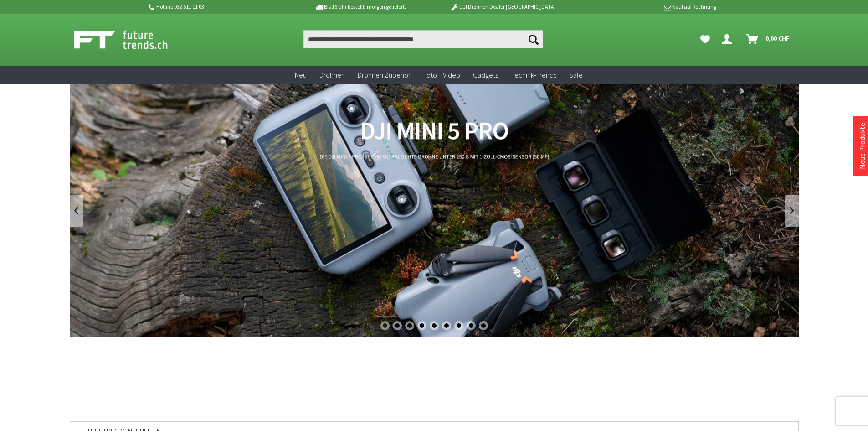 The image size is (868, 431). What do you see at coordinates (435, 325) in the screenshot?
I see `div: 5` at bounding box center [435, 325].